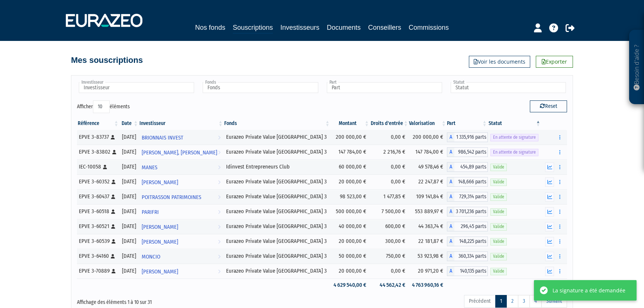  Describe the element at coordinates (181, 211) in the screenshot. I see `a: PARIFRI` at that location.